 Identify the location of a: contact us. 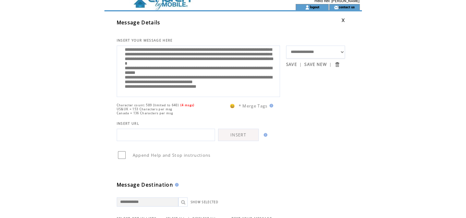
(347, 7).